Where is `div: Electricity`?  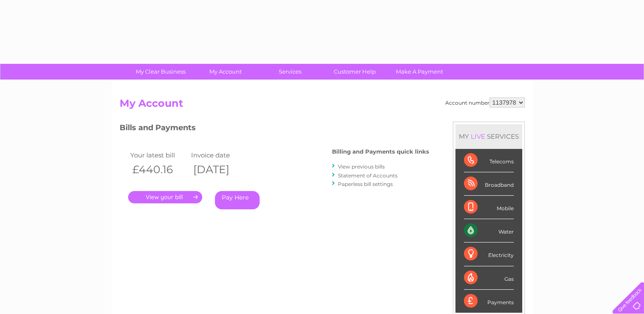 div: Electricity is located at coordinates (488, 254).